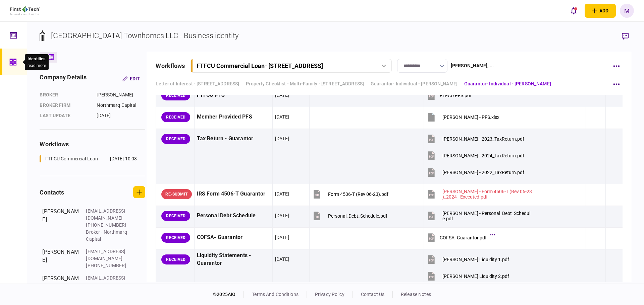 This screenshot has width=644, height=305. Describe the element at coordinates (476, 276) in the screenshot. I see `div: Jella Liquidity 2.pdf` at that location.